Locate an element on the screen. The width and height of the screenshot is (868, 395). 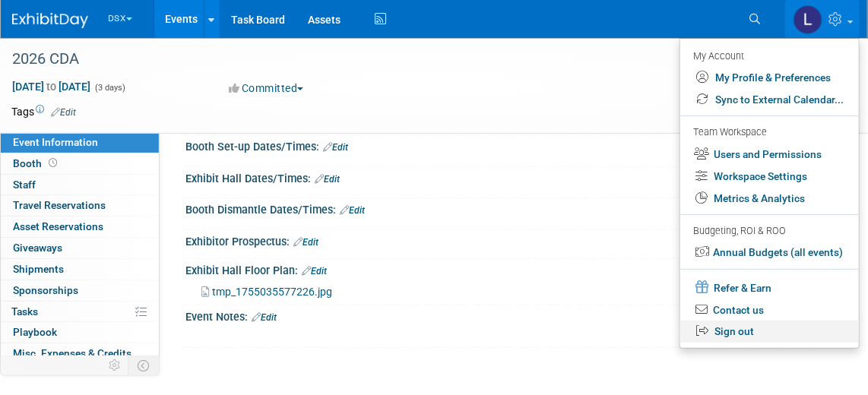
a: Tasks is located at coordinates (80, 312).